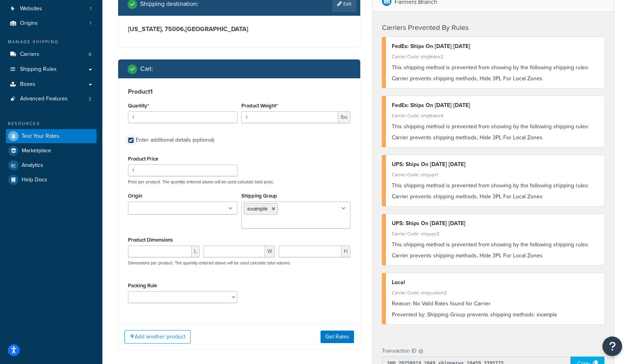 This screenshot has width=630, height=364. I want to click on p: Price per product. The quantity entered above will be used calculate total price., so click(239, 182).